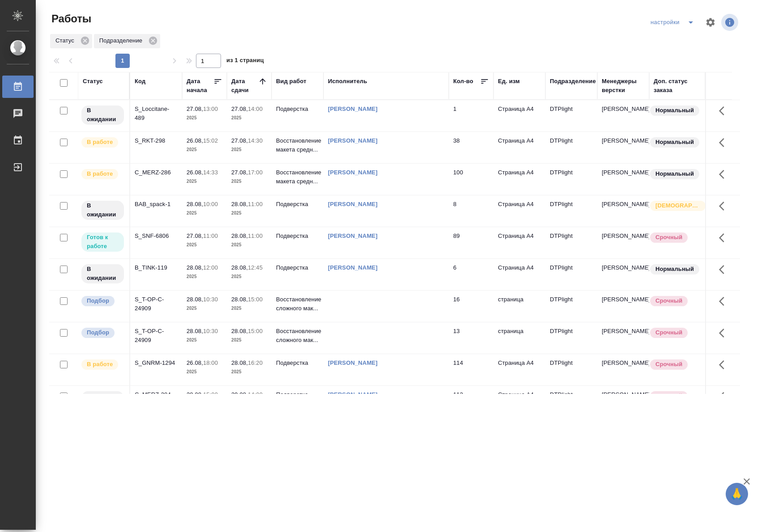 This screenshot has width=757, height=532. Describe the element at coordinates (471, 211) in the screenshot. I see `td: 8` at that location.